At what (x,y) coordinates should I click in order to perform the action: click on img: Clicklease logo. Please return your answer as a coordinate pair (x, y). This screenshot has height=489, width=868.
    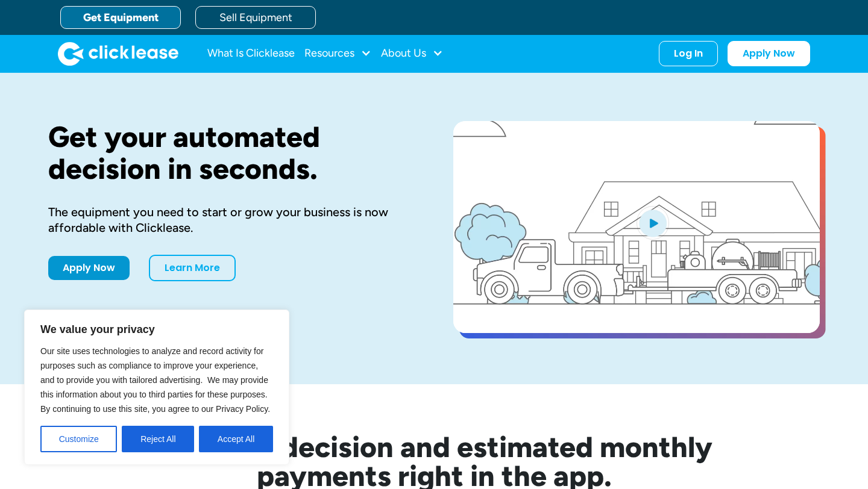
    Looking at the image, I should click on (118, 54).